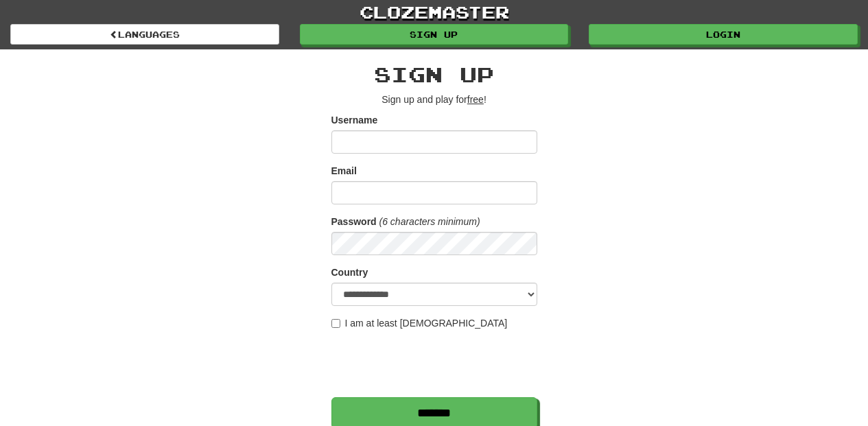 The height and width of the screenshot is (426, 868). I want to click on label: Country, so click(350, 272).